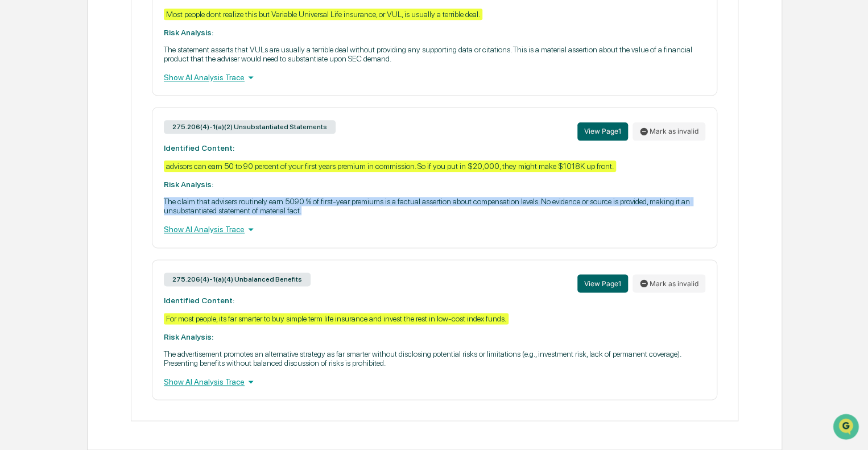  Describe the element at coordinates (237, 279) in the screenshot. I see `div: 275.206(4)-1(a)(4) Unbalanced Benefits` at that location.